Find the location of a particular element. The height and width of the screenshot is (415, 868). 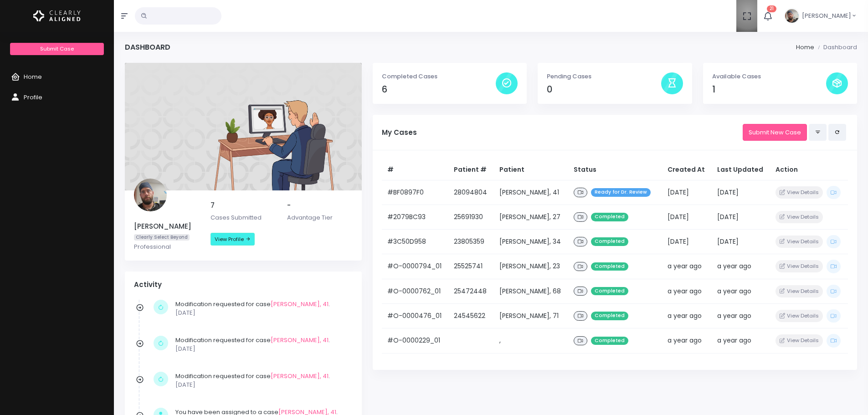

th: Patient # is located at coordinates (471, 170).